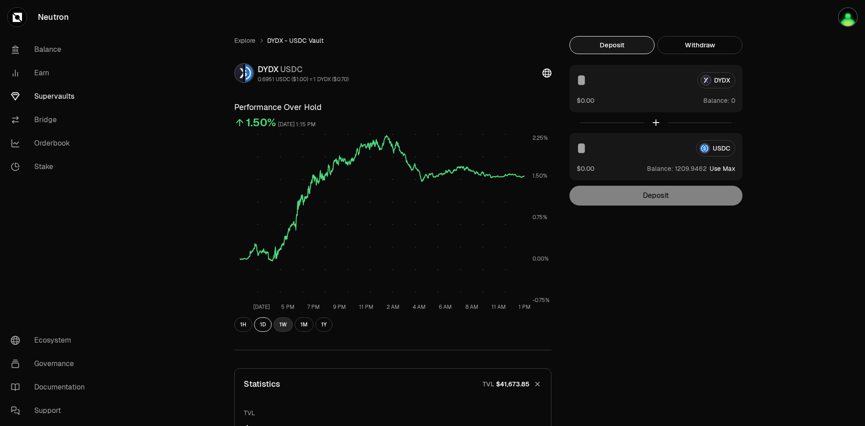 This screenshot has height=426, width=865. I want to click on a: Bridge, so click(50, 120).